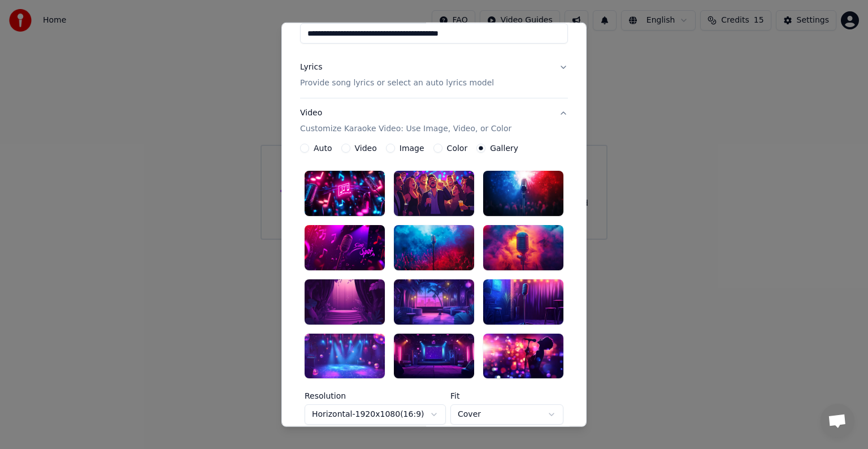 The width and height of the screenshot is (868, 449). What do you see at coordinates (365, 148) in the screenshot?
I see `label: Video` at bounding box center [365, 148].